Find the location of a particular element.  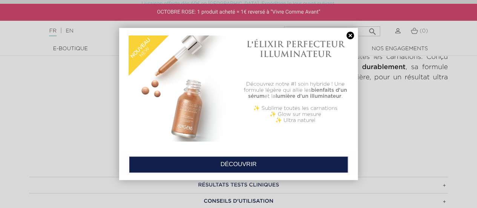

p: Découvrez notre #1 soin hybride ! Une formule légère qui allie les et la . is located at coordinates (296, 90).